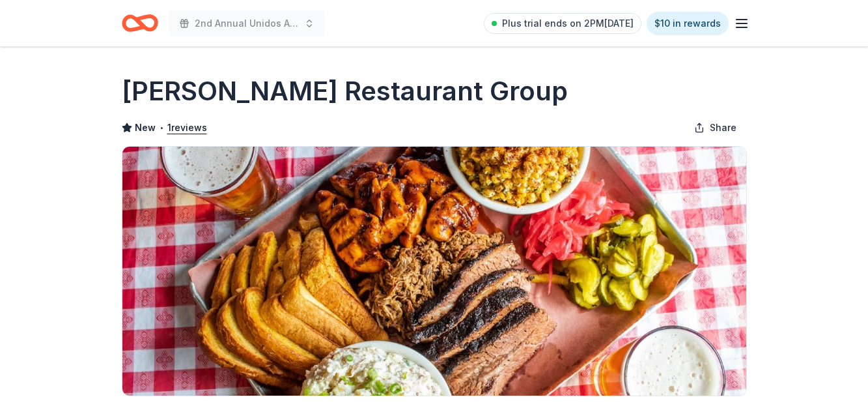 The height and width of the screenshot is (410, 868). What do you see at coordinates (723, 127) in the screenshot?
I see `span: Share` at bounding box center [723, 127].